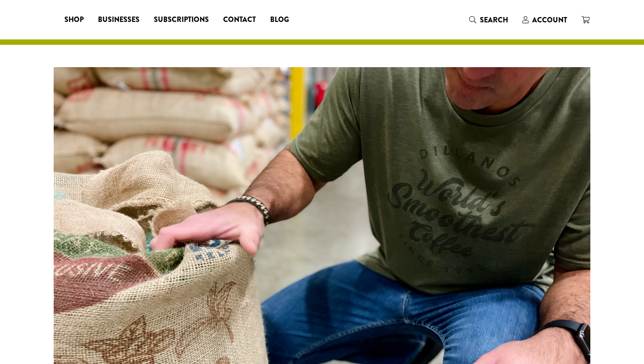  What do you see at coordinates (489, 20) in the screenshot?
I see `a: Search` at bounding box center [489, 20].